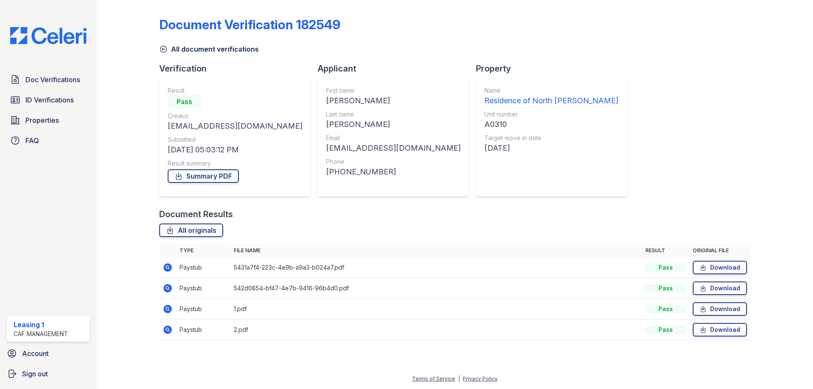  Describe the element at coordinates (238, 69) in the screenshot. I see `div: Verification` at that location.